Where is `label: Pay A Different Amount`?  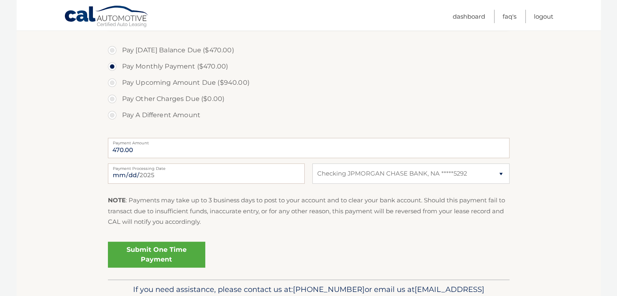 label: Pay A Different Amount is located at coordinates (309, 115).